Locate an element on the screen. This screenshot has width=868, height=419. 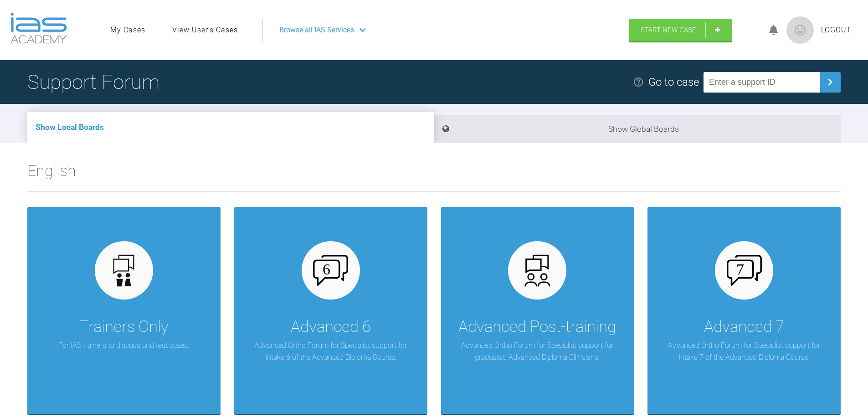
li: Show Global Boards is located at coordinates (638, 129).